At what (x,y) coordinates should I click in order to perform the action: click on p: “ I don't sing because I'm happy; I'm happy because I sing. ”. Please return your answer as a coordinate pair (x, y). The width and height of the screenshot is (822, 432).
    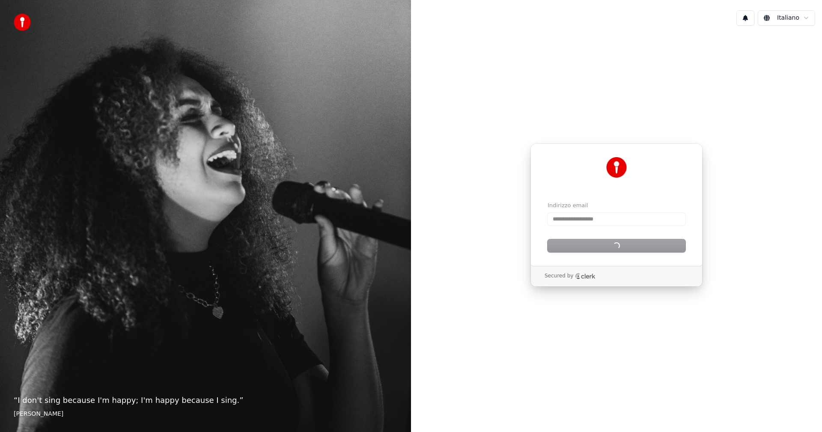
    Looking at the image, I should click on (205, 400).